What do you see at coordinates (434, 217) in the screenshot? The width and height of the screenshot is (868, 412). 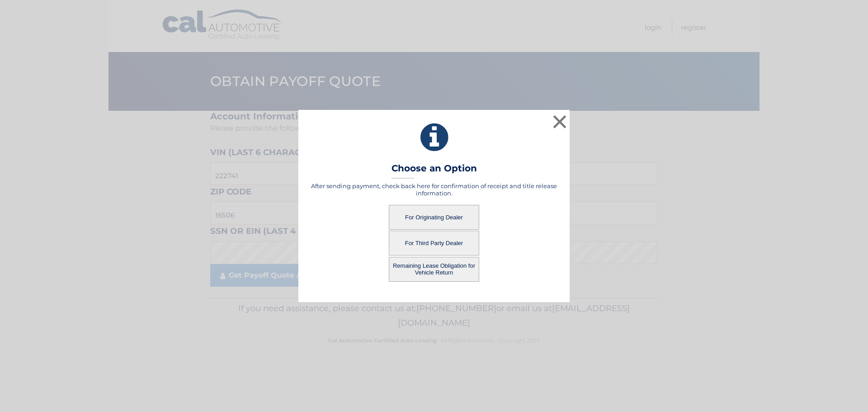 I see `button: For Originating Dealer` at bounding box center [434, 217].